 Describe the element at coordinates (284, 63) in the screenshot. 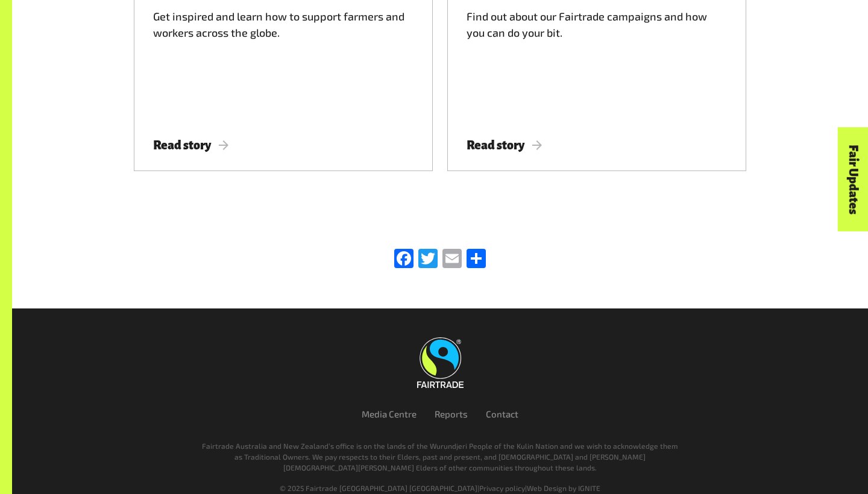

I see `div: Get inspired and learn how to support farmers and workers across the globe.` at that location.